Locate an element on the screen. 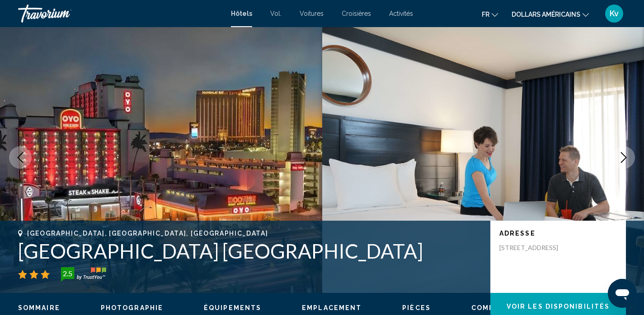 This screenshot has width=644, height=315. span: Équipements is located at coordinates (232, 308).